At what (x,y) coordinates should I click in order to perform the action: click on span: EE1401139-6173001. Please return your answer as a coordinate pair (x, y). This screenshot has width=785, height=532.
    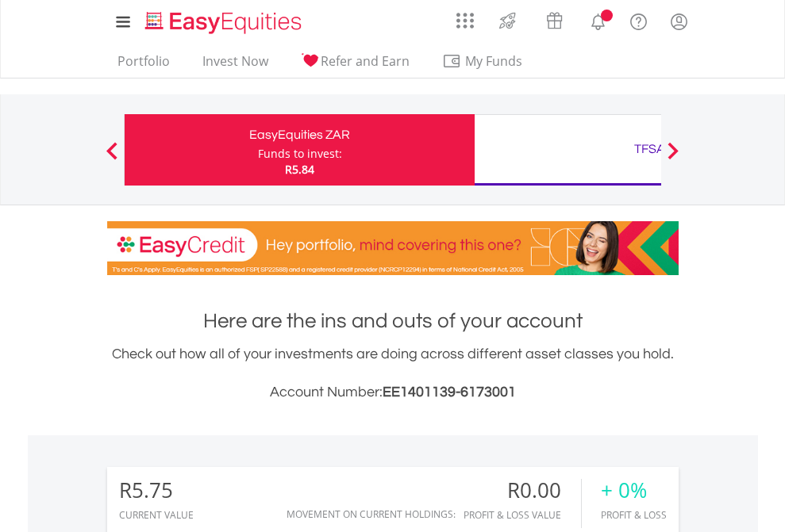
    Looking at the image, I should click on (450, 392).